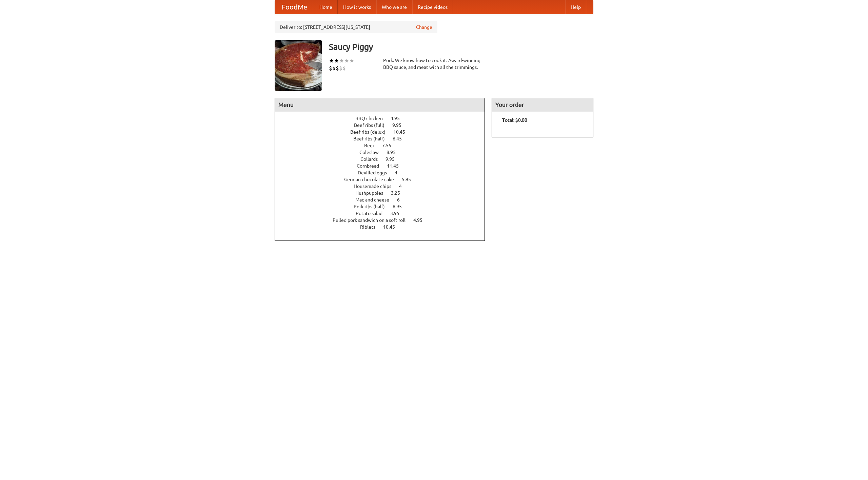 The width and height of the screenshot is (868, 480). Describe the element at coordinates (373, 193) in the screenshot. I see `span: Hushpuppies` at that location.